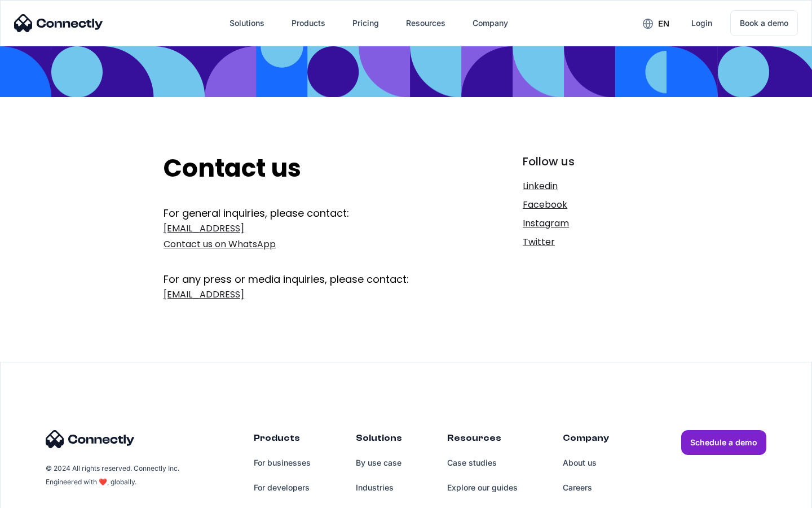  Describe the element at coordinates (282, 463) in the screenshot. I see `a: For businesses` at that location.